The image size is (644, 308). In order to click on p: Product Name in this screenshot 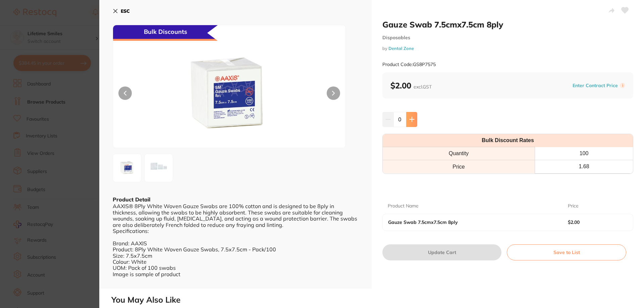, I will do `click(403, 206)`.